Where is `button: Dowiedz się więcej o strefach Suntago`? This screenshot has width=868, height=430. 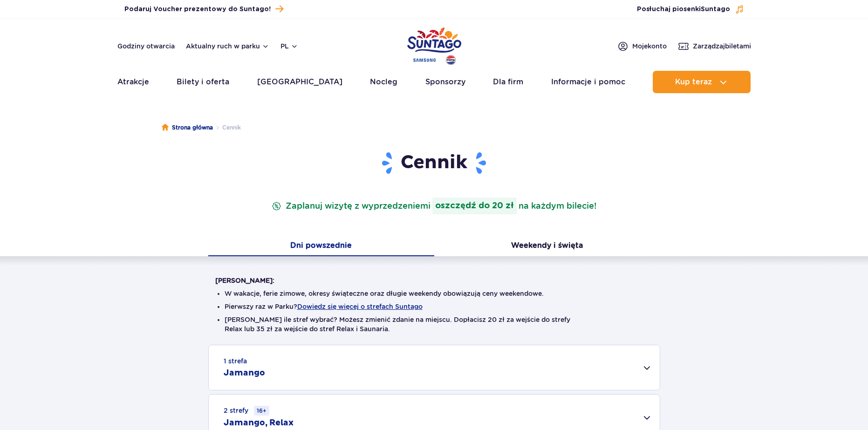
button: Dowiedz się więcej o strefach Suntago is located at coordinates (359, 306).